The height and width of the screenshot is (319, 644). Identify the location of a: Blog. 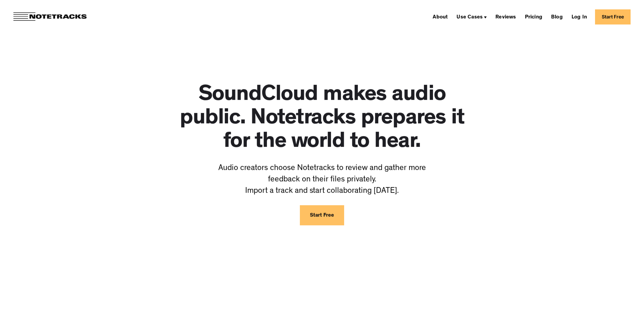
(557, 17).